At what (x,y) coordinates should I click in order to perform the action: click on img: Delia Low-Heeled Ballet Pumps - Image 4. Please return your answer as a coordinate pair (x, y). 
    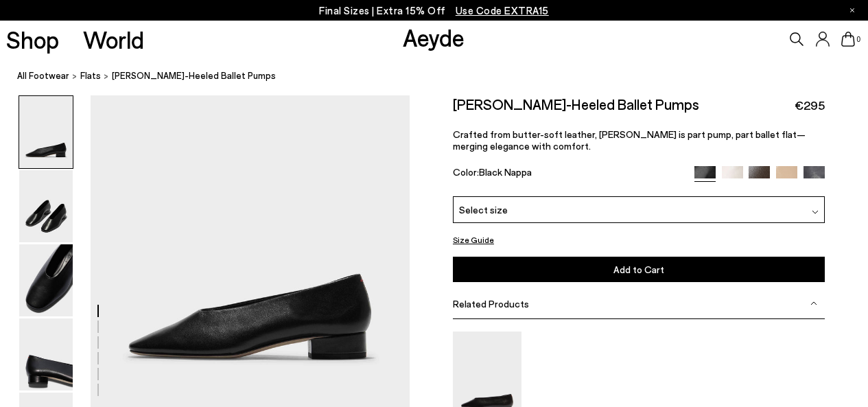
    Looking at the image, I should click on (46, 354).